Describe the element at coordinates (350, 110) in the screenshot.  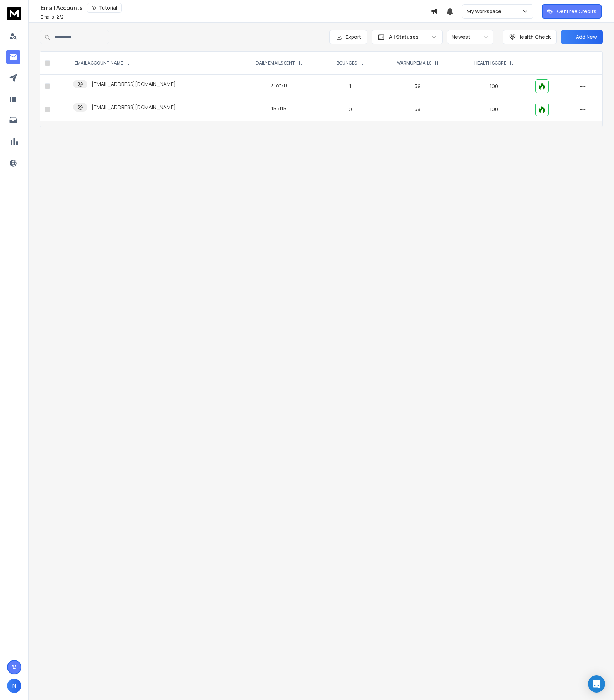
I see `p: 0` at that location.